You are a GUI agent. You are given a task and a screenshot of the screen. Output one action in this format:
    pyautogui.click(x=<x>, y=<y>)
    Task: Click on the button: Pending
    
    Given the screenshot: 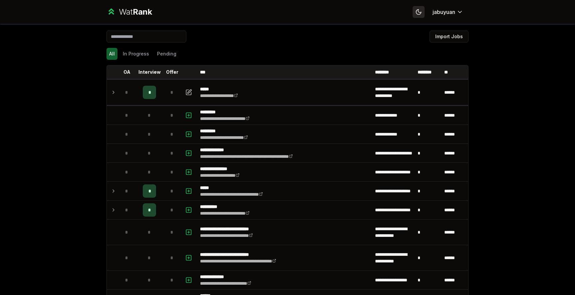 What is the action you would take?
    pyautogui.click(x=167, y=54)
    